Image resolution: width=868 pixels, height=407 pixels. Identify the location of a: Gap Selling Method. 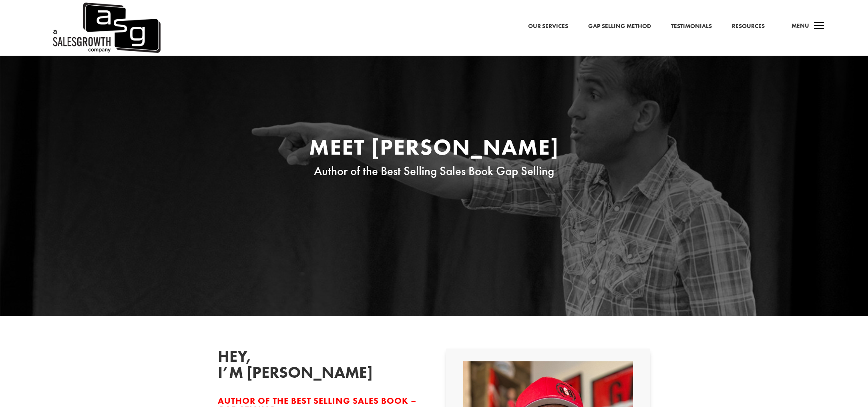
(620, 27).